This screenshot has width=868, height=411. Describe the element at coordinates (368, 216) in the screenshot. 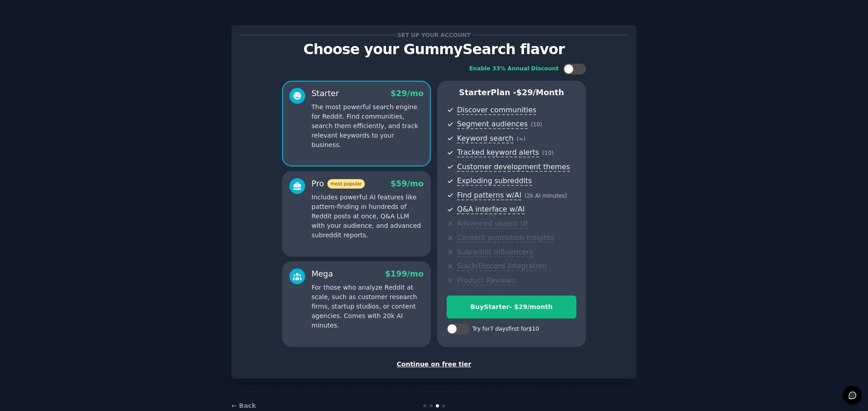

I see `p: Includes powerful AI features like pattern-finding in hundreds of Reddit posts at once, Q&A LLM w...` at that location.